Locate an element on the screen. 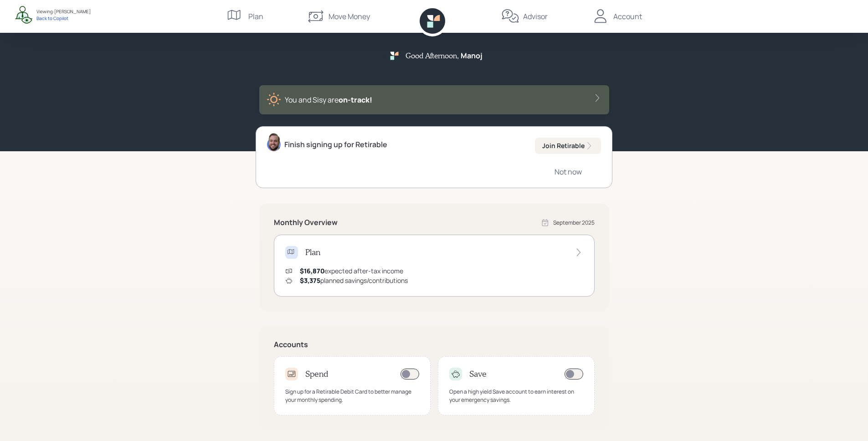 The image size is (868, 441). div: Back to Copilot is located at coordinates (63, 18).